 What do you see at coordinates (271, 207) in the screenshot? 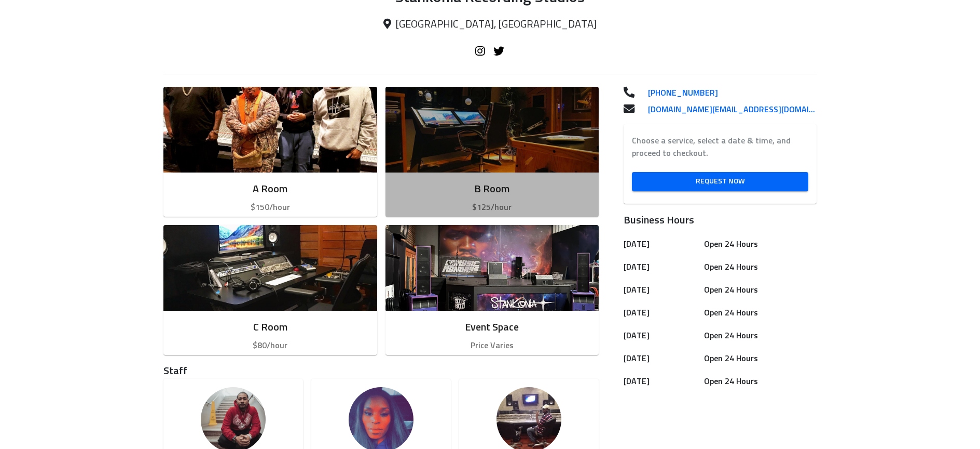
I see `p: $150/hour` at bounding box center [271, 207].